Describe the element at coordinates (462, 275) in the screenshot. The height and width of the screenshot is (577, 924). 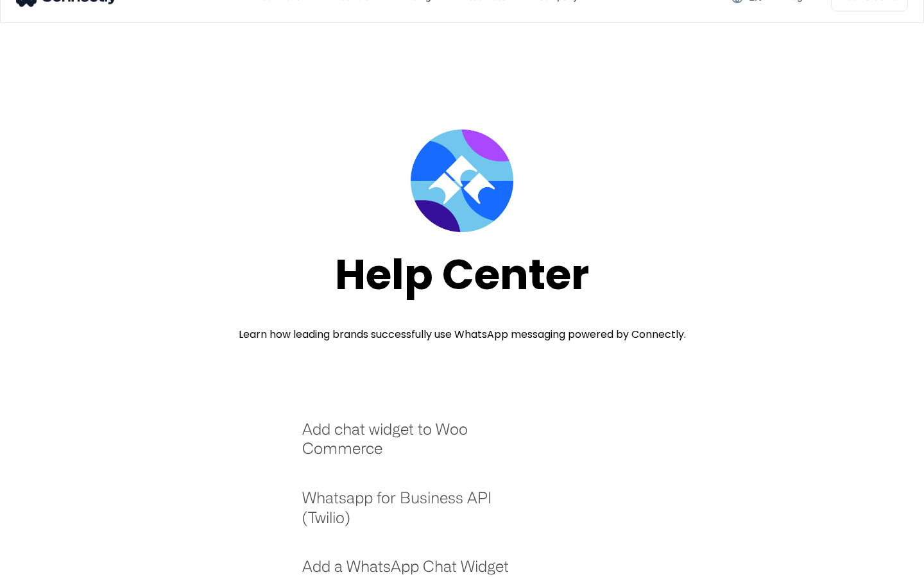
I see `div: Help Center` at that location.